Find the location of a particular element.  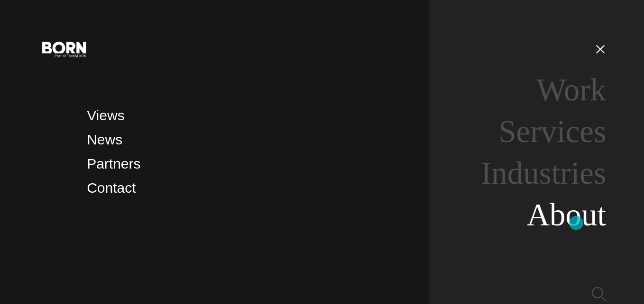

a: Services is located at coordinates (552, 132).